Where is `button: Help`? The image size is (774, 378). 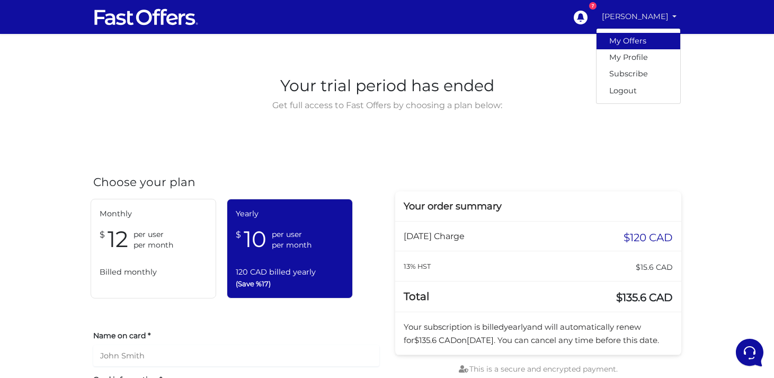 button: Help is located at coordinates (171, 293).